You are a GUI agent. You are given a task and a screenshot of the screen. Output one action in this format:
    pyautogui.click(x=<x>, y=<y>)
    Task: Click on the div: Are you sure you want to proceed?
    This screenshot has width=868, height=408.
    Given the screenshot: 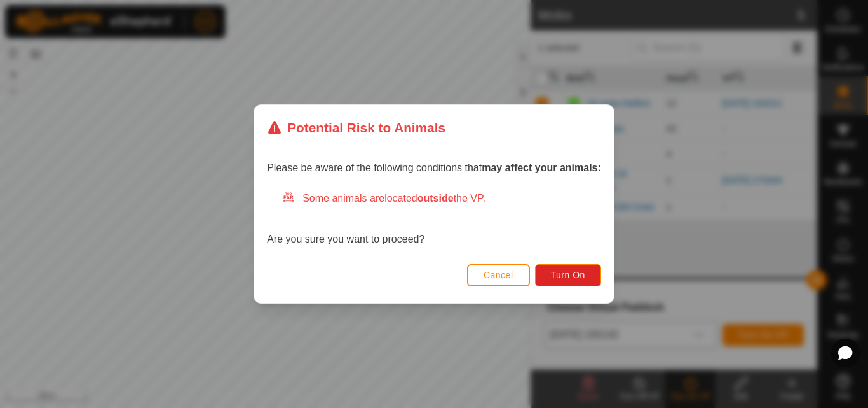 What is the action you would take?
    pyautogui.click(x=434, y=219)
    